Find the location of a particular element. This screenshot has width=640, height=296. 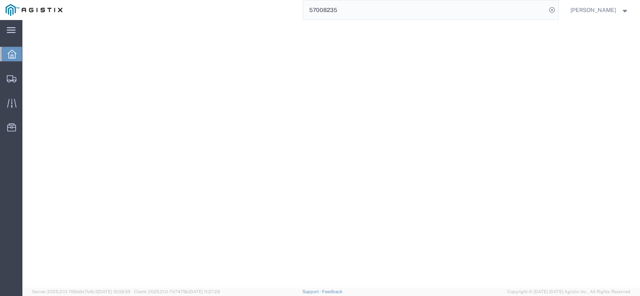

span: Client: 2025.21.0-7d7479b is located at coordinates (177, 291).